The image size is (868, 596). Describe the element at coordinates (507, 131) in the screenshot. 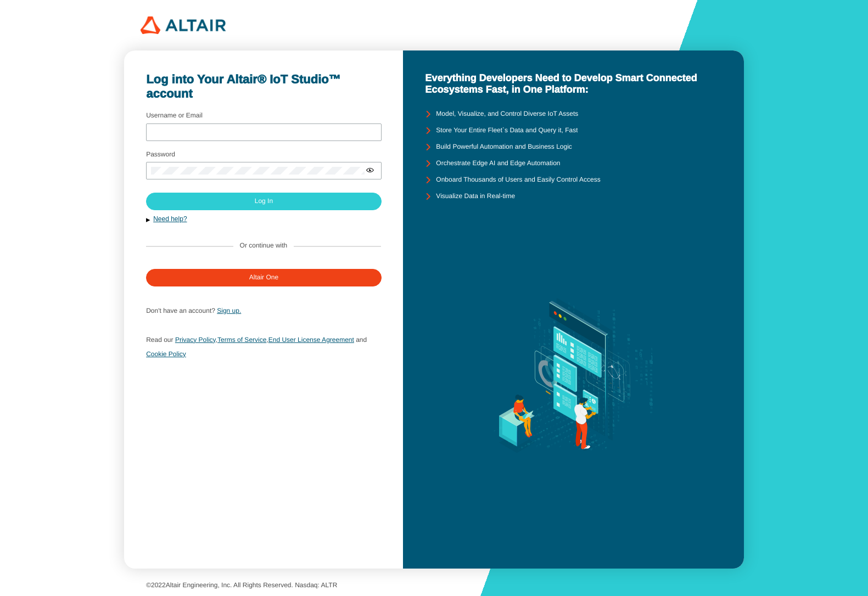

I see `unity-typography: Store Your Entire Fleet`s Data and Query it, Fast` at that location.